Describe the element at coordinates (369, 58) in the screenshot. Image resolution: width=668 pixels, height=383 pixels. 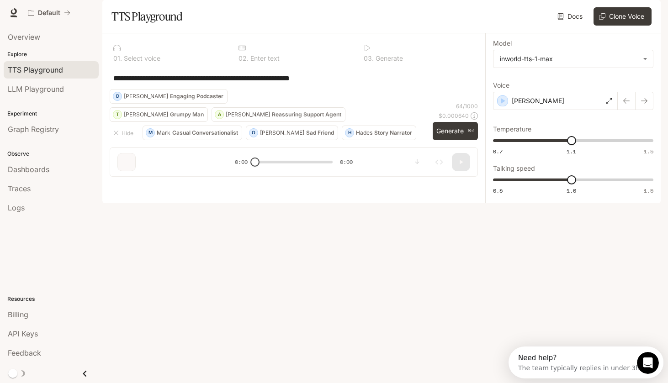
I see `p: 0 3 .` at that location.